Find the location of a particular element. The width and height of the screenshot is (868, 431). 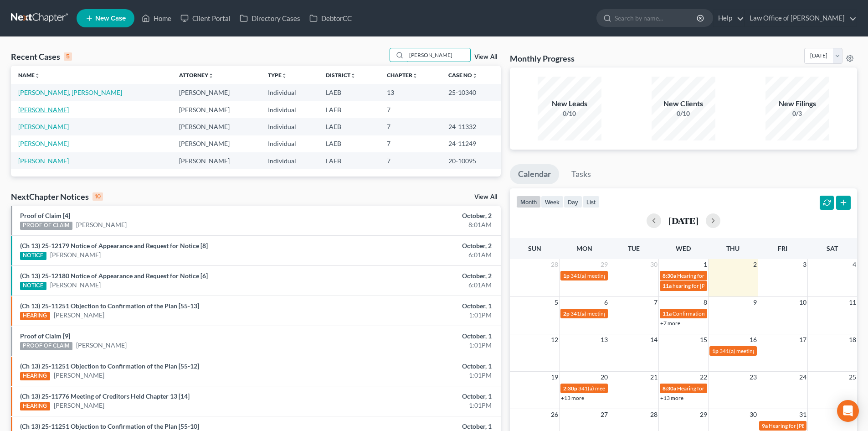

span: 1p is located at coordinates (715, 350).